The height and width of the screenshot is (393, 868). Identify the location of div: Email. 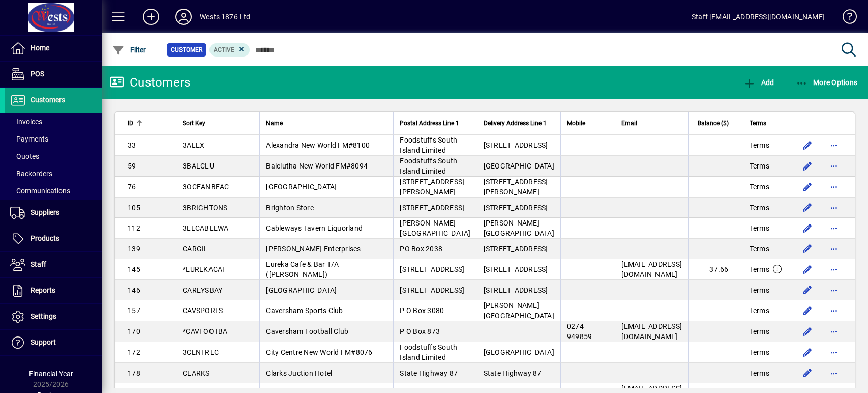
(651, 123).